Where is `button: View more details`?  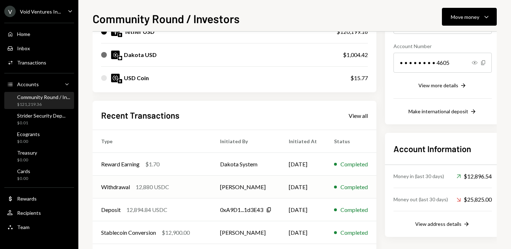
button: View more details is located at coordinates (443, 86).